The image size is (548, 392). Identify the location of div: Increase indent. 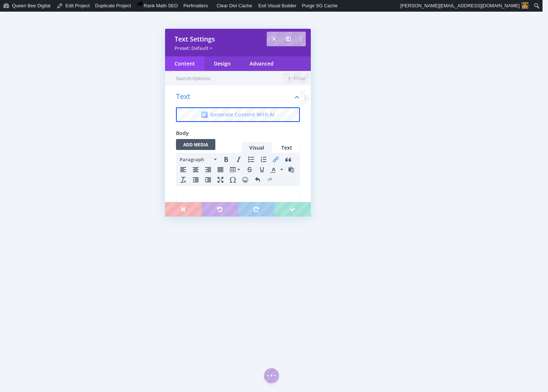
(208, 180).